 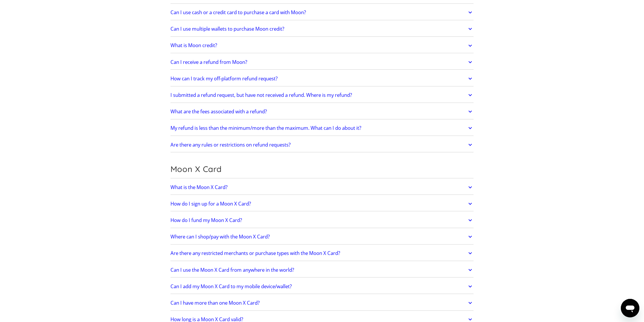 I want to click on a: My refund is less than the minimum/more than the maximum. What can I do about it?, so click(x=322, y=128).